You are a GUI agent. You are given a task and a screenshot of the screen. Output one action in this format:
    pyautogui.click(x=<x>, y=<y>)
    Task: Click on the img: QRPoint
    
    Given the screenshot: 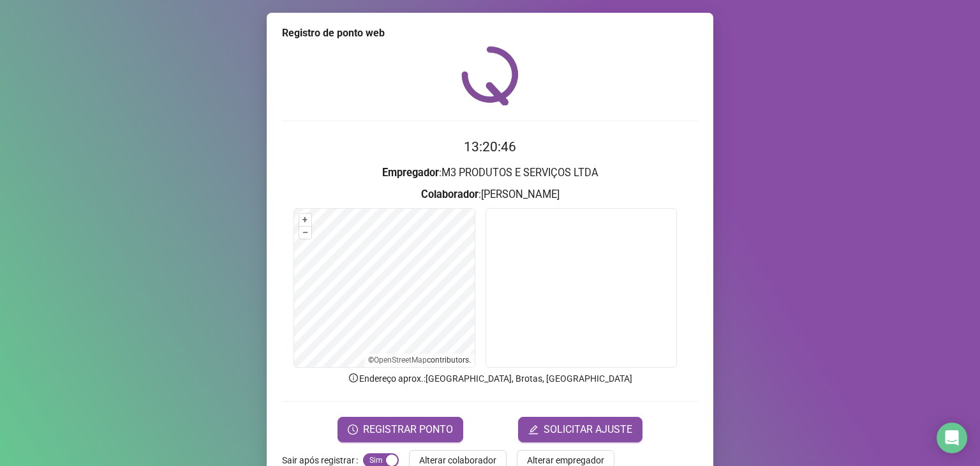 What is the action you would take?
    pyautogui.click(x=490, y=76)
    